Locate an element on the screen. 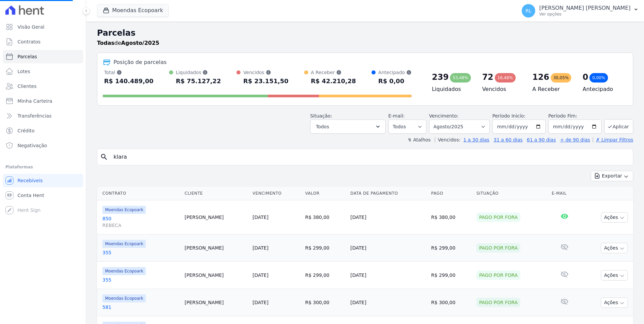 This screenshot has width=644, height=324. h2: Parcelas is located at coordinates (365, 33).